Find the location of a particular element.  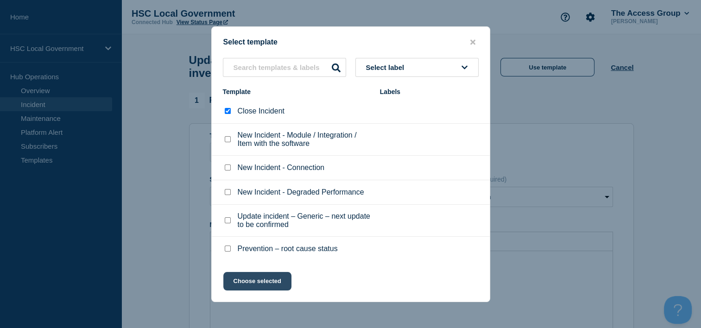

div: Labels is located at coordinates (429, 92).